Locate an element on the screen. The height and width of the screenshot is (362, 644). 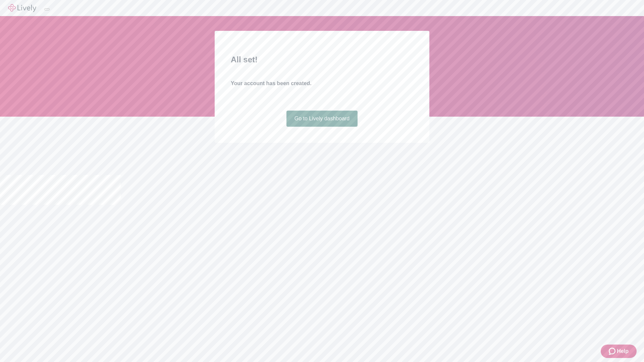
span: Help is located at coordinates (623, 351).